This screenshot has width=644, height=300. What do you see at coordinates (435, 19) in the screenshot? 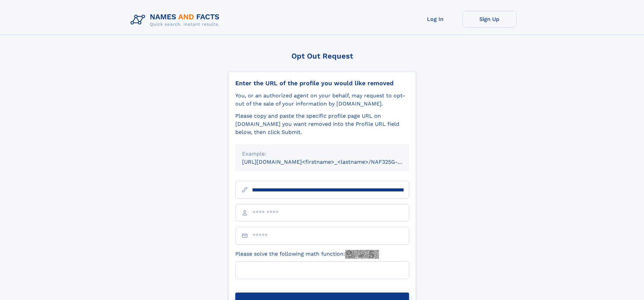
I see `a: Log In` at bounding box center [435, 19].